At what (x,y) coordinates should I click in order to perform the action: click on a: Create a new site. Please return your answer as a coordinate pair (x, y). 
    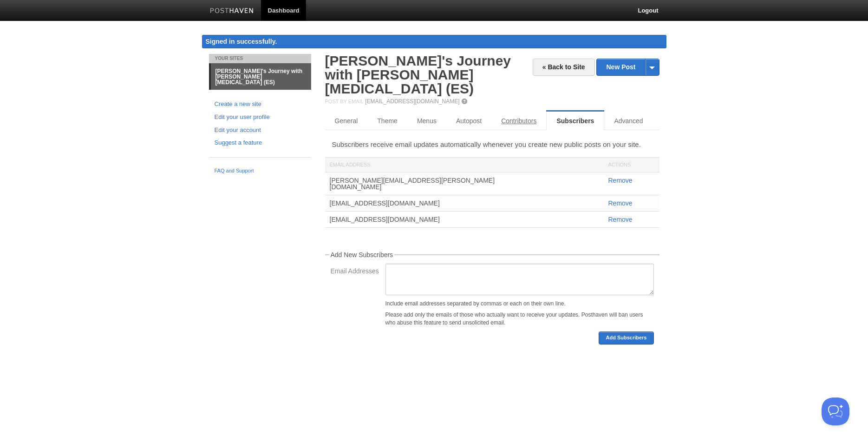
    Looking at the image, I should click on (260, 104).